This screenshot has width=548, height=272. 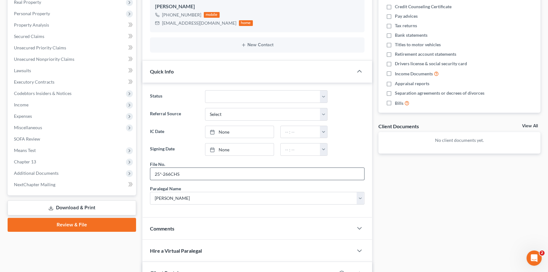 I want to click on span: Income, so click(x=21, y=104).